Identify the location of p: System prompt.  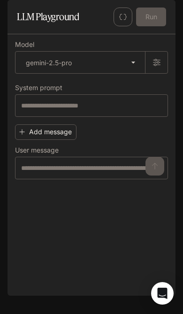
(39, 88).